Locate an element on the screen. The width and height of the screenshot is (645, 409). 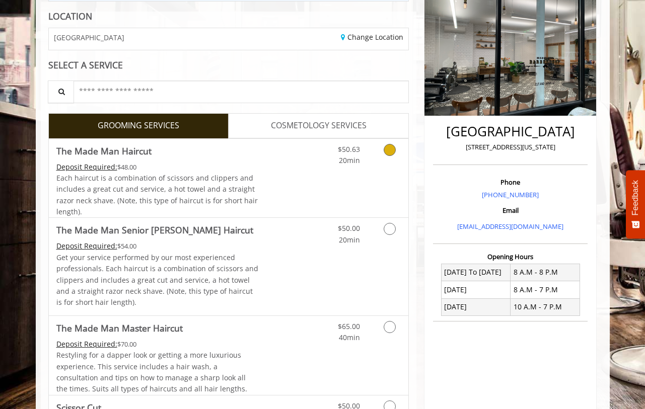
span: $50.63 is located at coordinates (349, 149).